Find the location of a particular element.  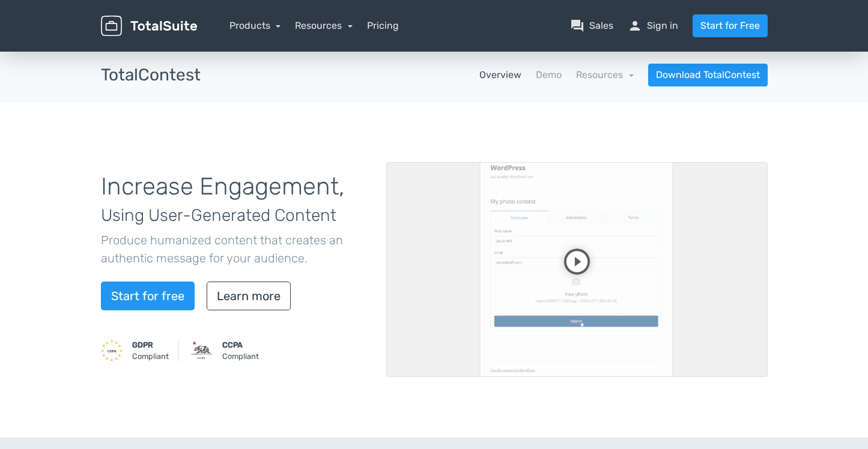

a: personSign in is located at coordinates (653, 26).